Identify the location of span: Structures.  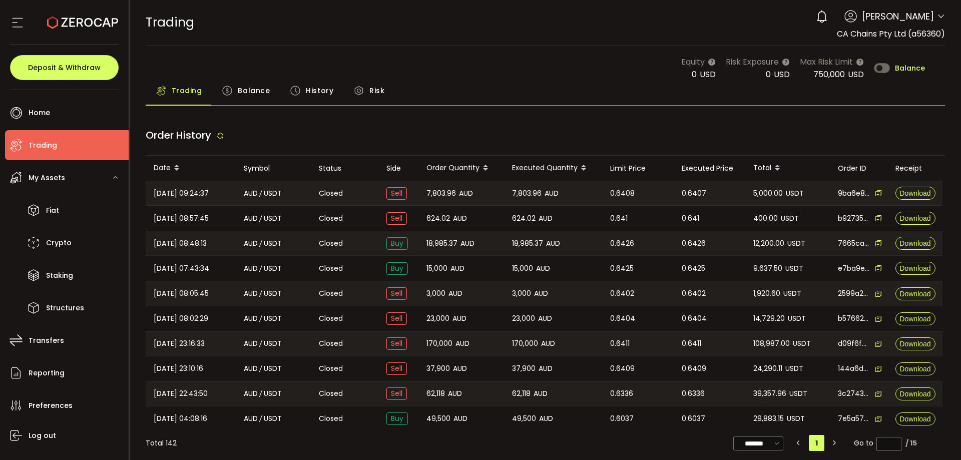
(65, 308).